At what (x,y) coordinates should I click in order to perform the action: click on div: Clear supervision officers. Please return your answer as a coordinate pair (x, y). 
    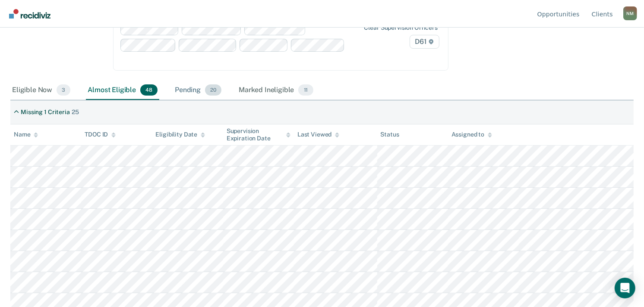
    Looking at the image, I should click on (401, 27).